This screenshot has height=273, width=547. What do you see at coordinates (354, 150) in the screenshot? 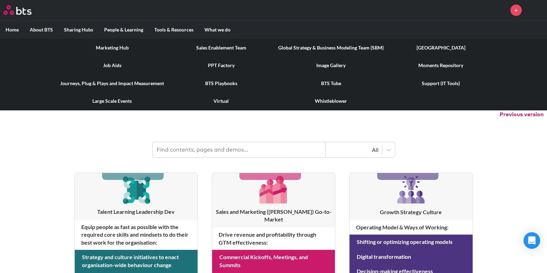
I see `div: All` at bounding box center [354, 150].